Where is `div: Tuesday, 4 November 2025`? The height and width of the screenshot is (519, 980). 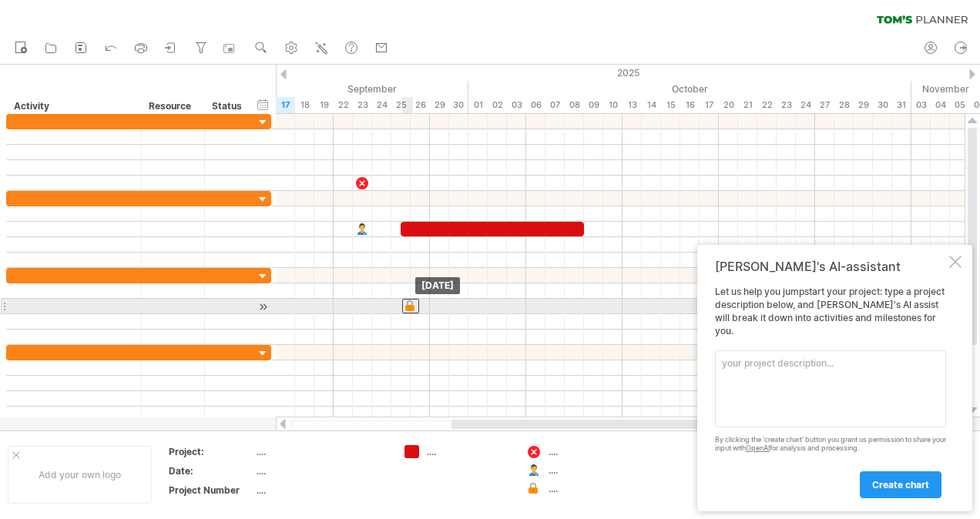 div: Tuesday, 4 November 2025 is located at coordinates (940, 105).